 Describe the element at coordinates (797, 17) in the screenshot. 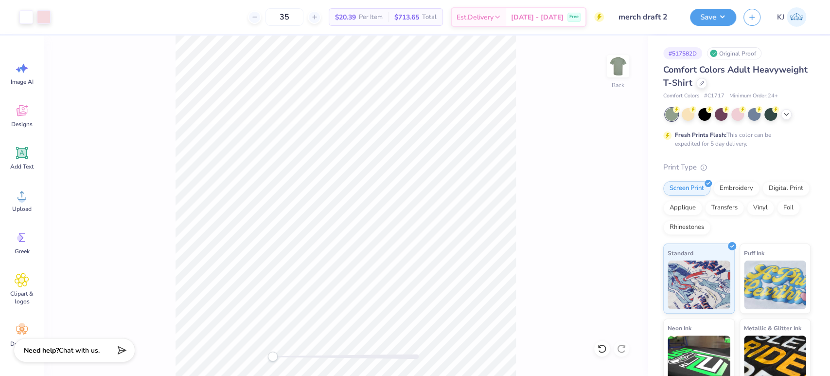

I see `img: Kendra Jingco` at that location.